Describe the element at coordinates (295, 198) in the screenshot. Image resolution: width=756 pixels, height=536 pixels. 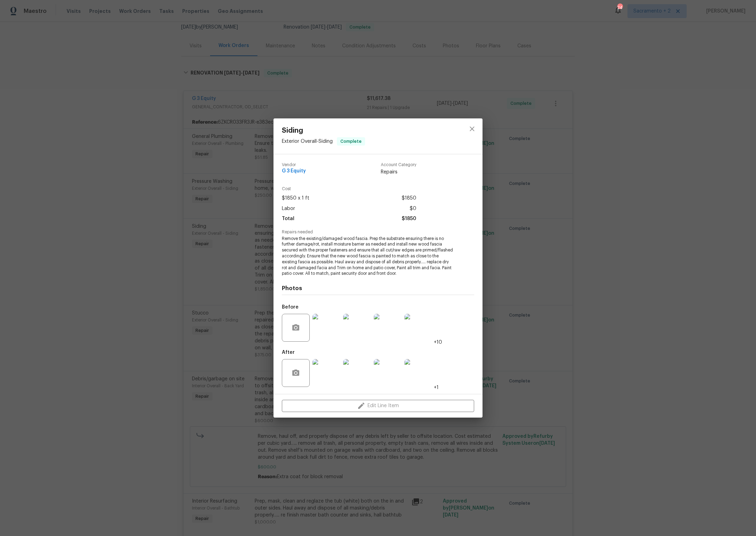
I see `span: $1850 x 1 ft` at that location.